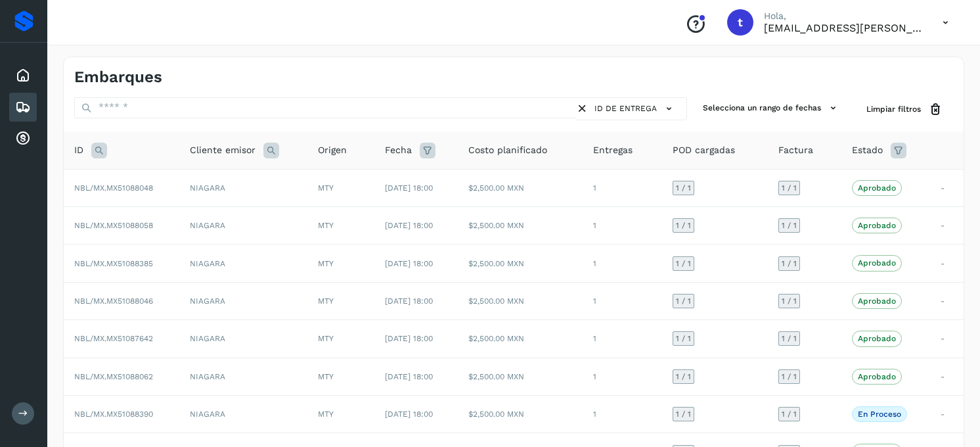 This screenshot has width=980, height=447. I want to click on button: ID de entrega, so click(635, 109).